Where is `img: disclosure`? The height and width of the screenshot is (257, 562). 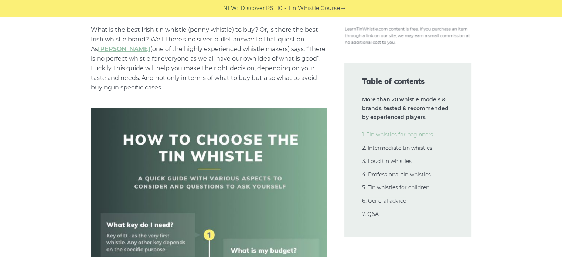
img: disclosure is located at coordinates (408, 35).